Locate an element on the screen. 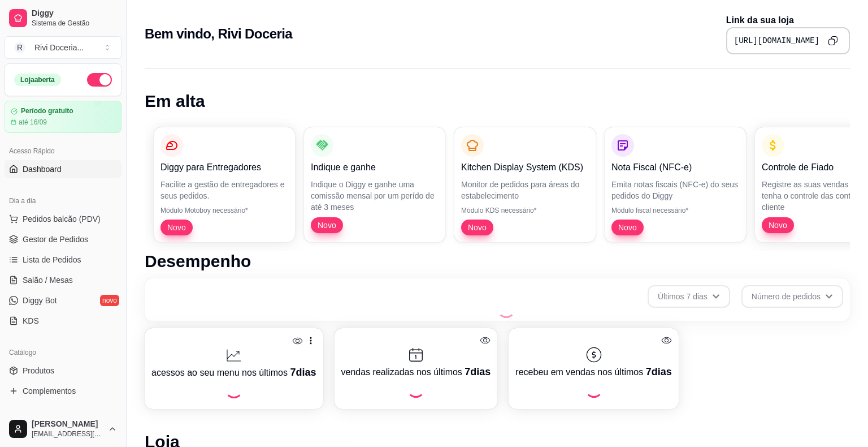 The image size is (868, 447). div: Loja aberta is located at coordinates (38, 80).